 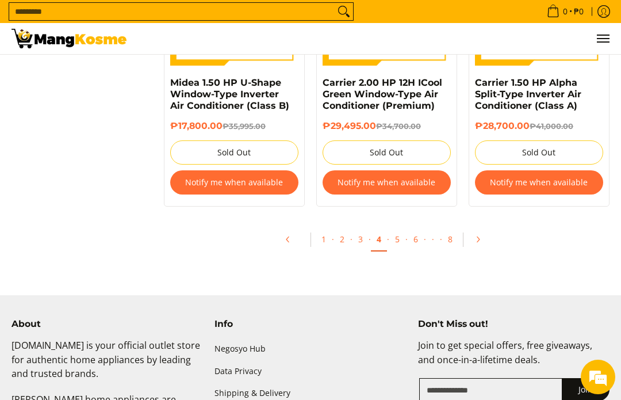 What do you see at coordinates (310, 371) in the screenshot?
I see `a: Data Privacy` at bounding box center [310, 371].